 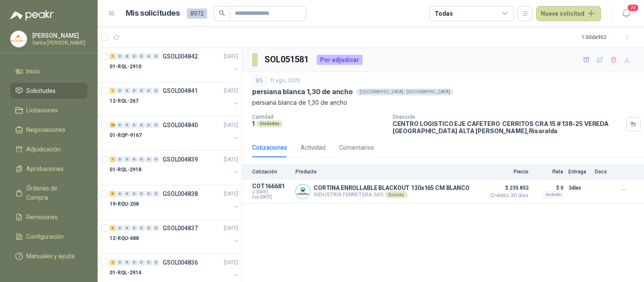 I want to click on p: 01-RQP-9167, so click(x=125, y=135).